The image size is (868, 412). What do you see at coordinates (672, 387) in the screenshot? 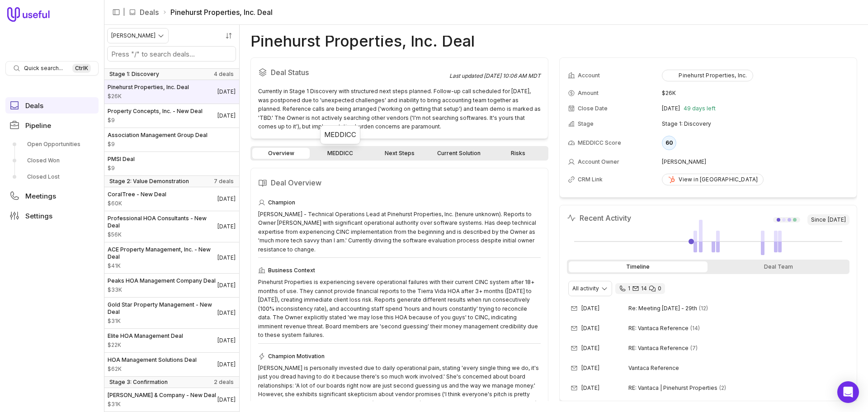
I see `span: RE: Vantaca | Pinehurst Properties` at bounding box center [672, 387].